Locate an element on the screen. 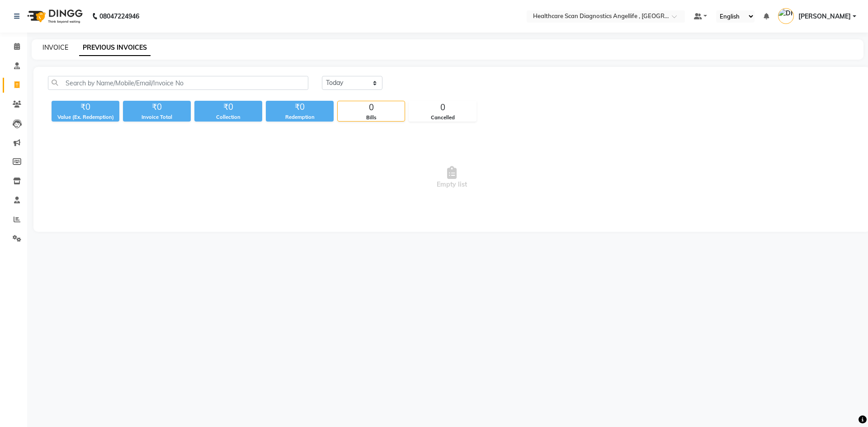 The width and height of the screenshot is (868, 427). div: Invoice Total is located at coordinates (157, 117).